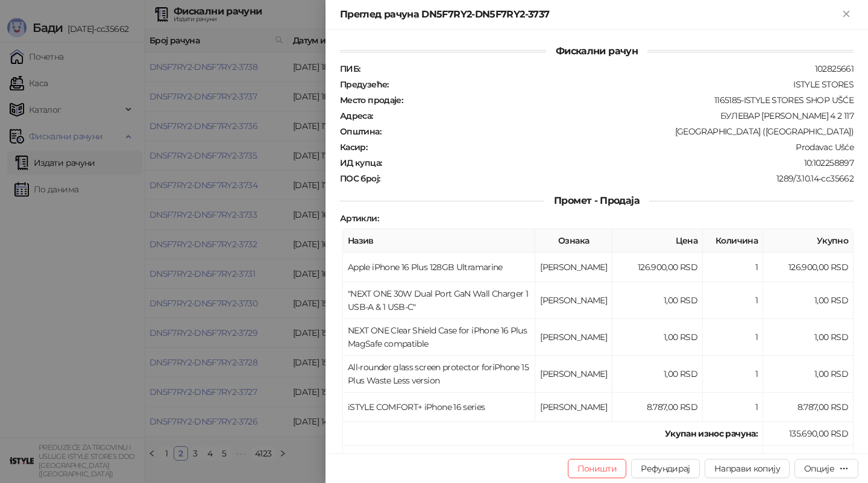 Image resolution: width=868 pixels, height=483 pixels. What do you see at coordinates (808, 241) in the screenshot?
I see `th: Укупно` at bounding box center [808, 241].